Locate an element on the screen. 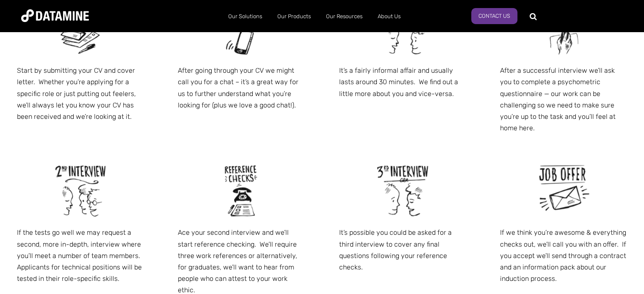  p: If the tests go well we may request a second, more in-depth, interview where you’ll meet a number... is located at coordinates (81, 255).